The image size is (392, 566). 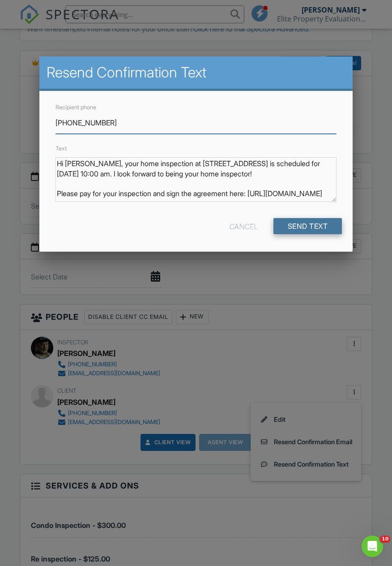 I want to click on label: Recipient phone, so click(x=75, y=107).